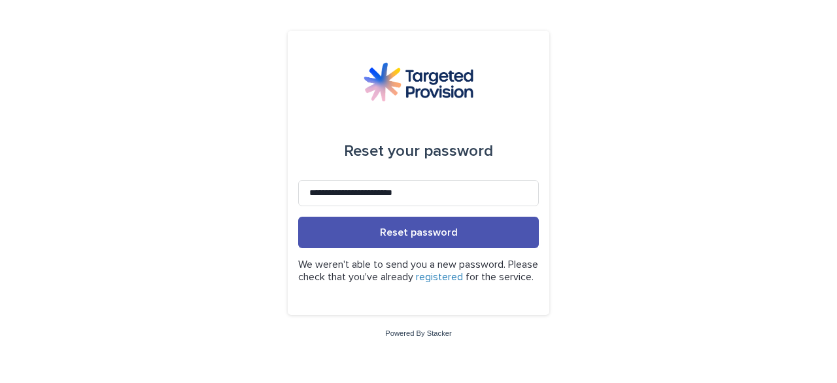 Image resolution: width=837 pixels, height=383 pixels. I want to click on button: Reset password, so click(419, 232).